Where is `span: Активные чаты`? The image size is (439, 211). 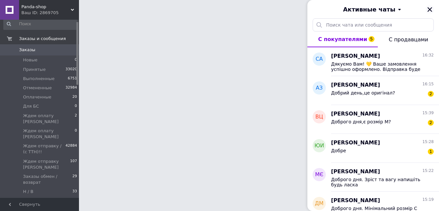 span: Активные чаты is located at coordinates (369, 10).